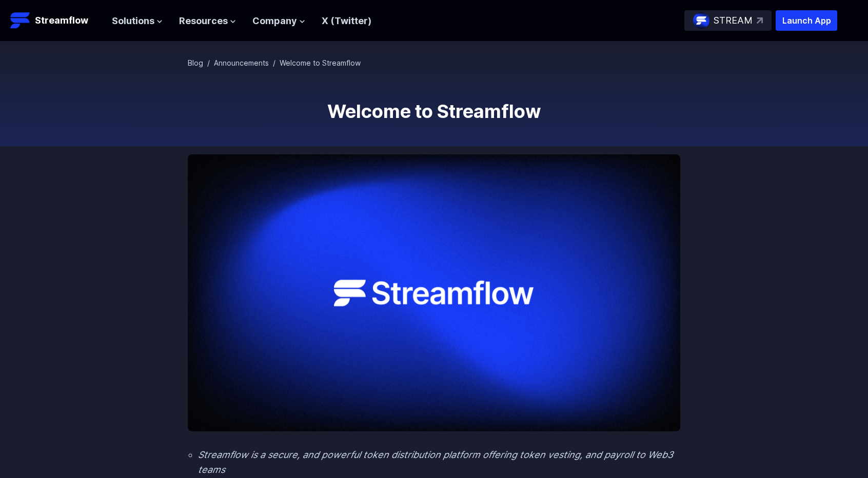 This screenshot has width=868, height=478. I want to click on span: Solutions, so click(133, 21).